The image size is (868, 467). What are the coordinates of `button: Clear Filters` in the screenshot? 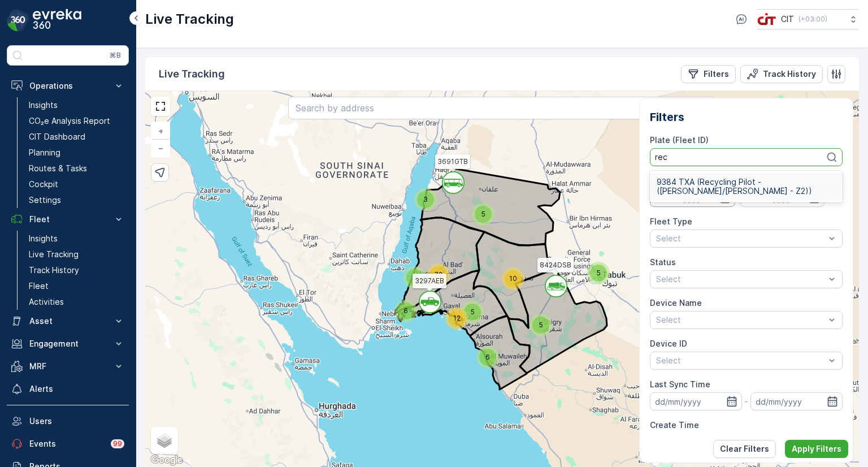 It's located at (744, 449).